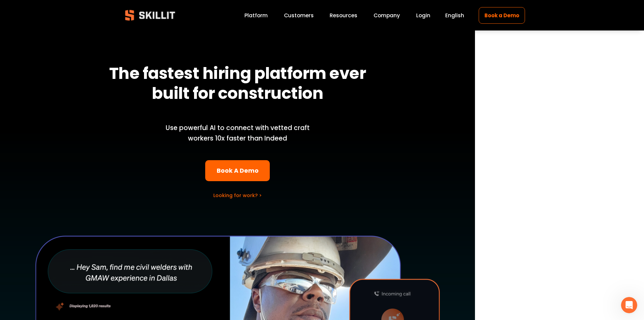 Image resolution: width=644 pixels, height=320 pixels. What do you see at coordinates (239, 83) in the screenshot?
I see `strong: The fastest hiring platform ever built for construction` at bounding box center [239, 83].